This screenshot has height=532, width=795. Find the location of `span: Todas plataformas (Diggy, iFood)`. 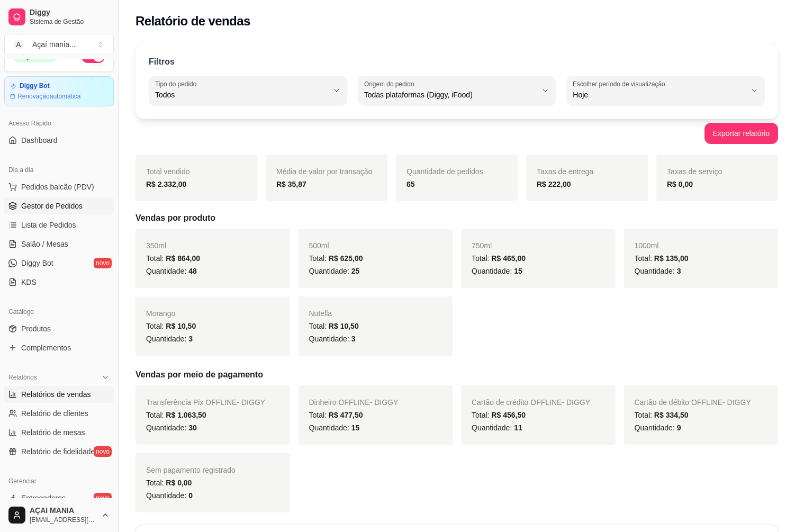

span: Todas plataformas (Diggy, iFood) is located at coordinates (450, 94).